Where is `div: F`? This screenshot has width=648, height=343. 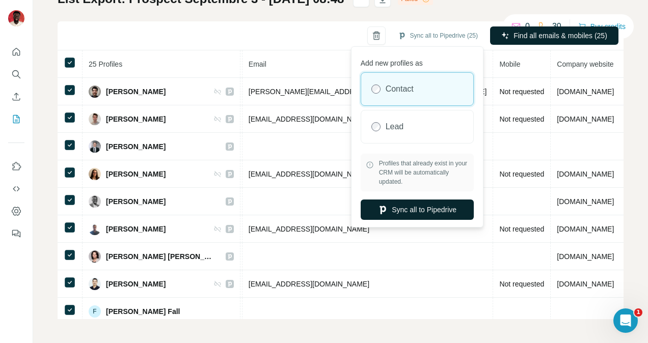 div: F is located at coordinates (95, 312).